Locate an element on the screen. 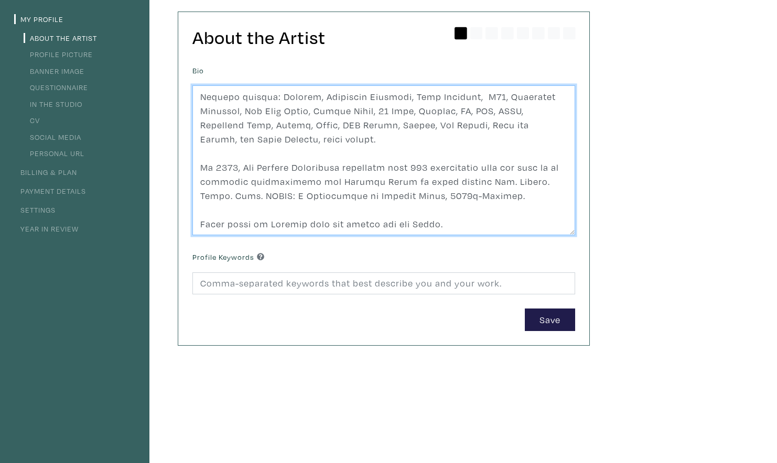 This screenshot has height=463, width=777. button: Save is located at coordinates (550, 320).